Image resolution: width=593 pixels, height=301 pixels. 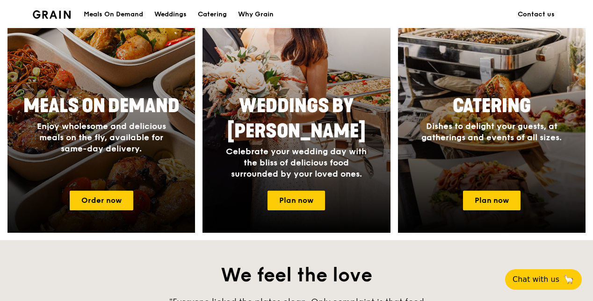 What do you see at coordinates (170, 14) in the screenshot?
I see `div: Weddings` at bounding box center [170, 14].